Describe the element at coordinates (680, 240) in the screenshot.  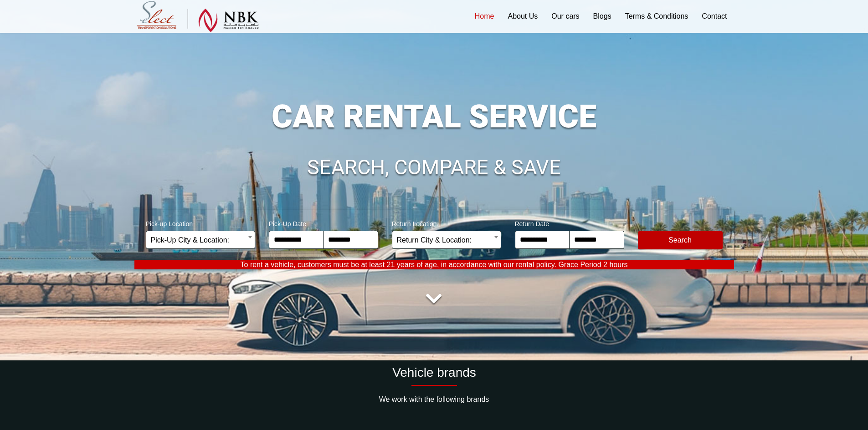
I see `button: Modify Search` at that location.